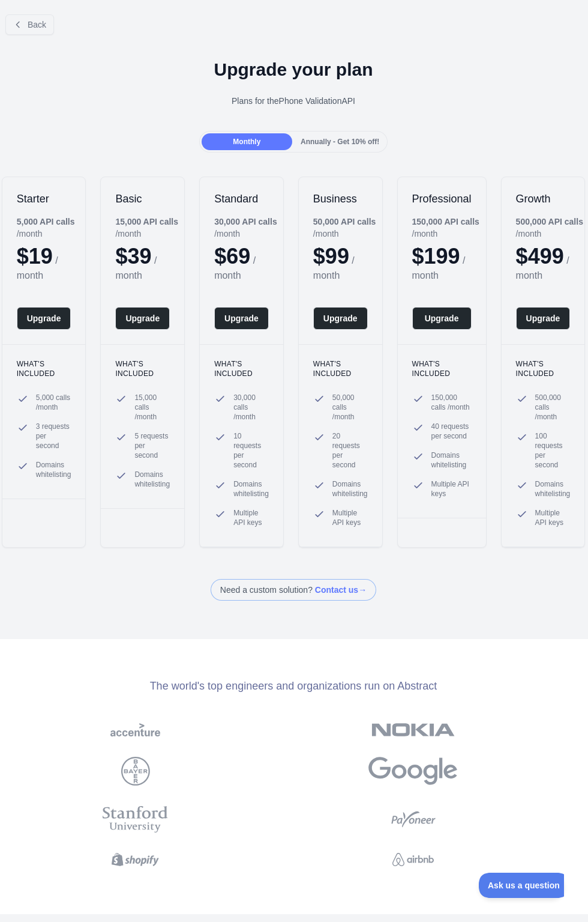 This screenshot has height=922, width=588. I want to click on span: 5 requests per second, so click(152, 446).